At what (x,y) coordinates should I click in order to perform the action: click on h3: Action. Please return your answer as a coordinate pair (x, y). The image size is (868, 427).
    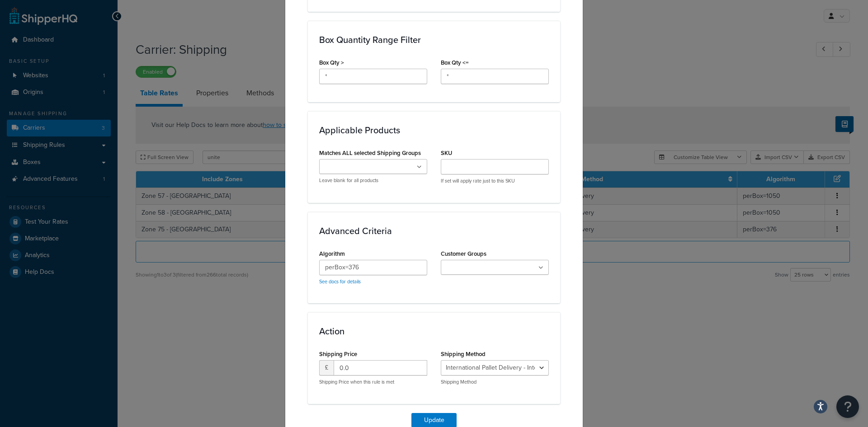
    Looking at the image, I should click on (434, 331).